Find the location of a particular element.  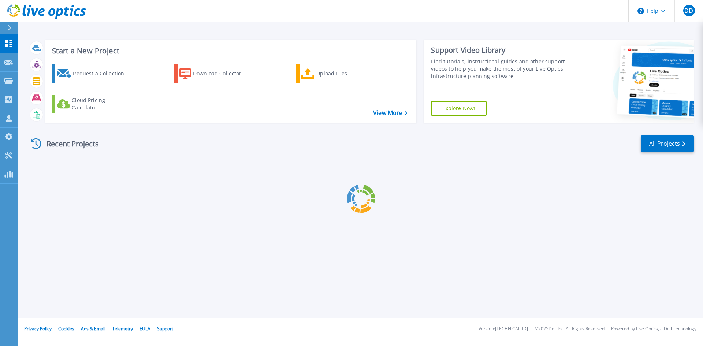

div: Download Collector is located at coordinates (222, 74).